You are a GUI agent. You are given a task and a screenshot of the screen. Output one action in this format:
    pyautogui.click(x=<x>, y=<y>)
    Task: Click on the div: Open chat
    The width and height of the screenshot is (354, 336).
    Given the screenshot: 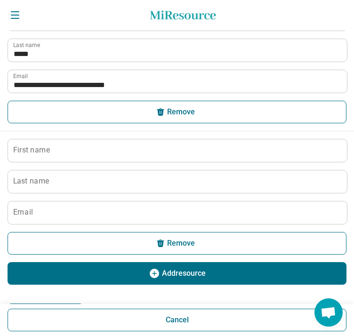 What is the action you would take?
    pyautogui.click(x=329, y=313)
    